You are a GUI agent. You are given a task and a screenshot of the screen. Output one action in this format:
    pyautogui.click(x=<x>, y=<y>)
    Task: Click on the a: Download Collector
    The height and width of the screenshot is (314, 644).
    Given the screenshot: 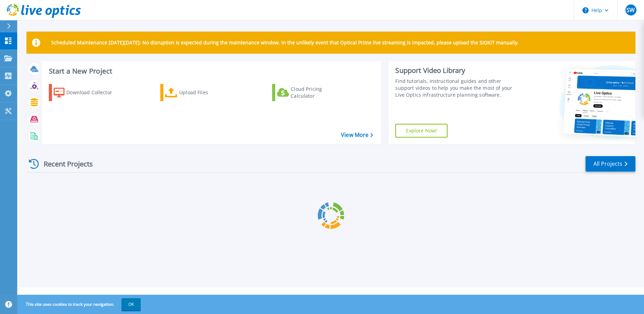 What is the action you would take?
    pyautogui.click(x=87, y=93)
    